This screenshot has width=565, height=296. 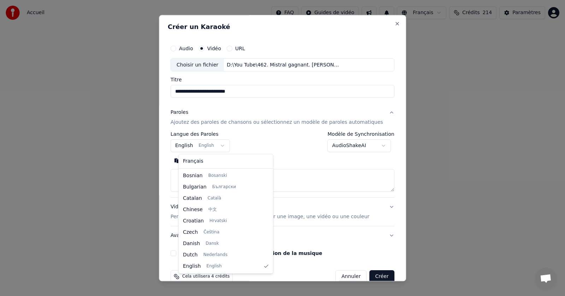 I want to click on span: Catalan, so click(x=193, y=198).